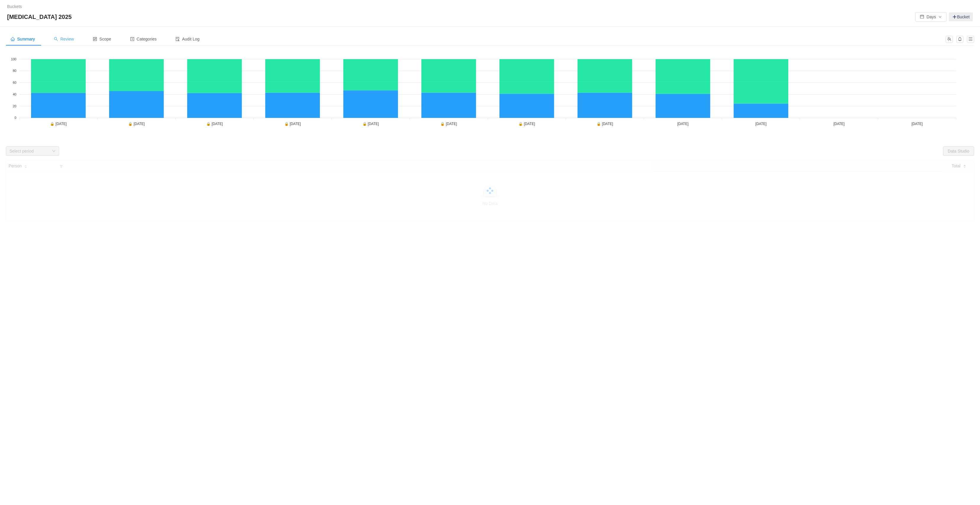 Image resolution: width=980 pixels, height=505 pixels. Describe the element at coordinates (14, 82) in the screenshot. I see `tspan: 60` at that location.